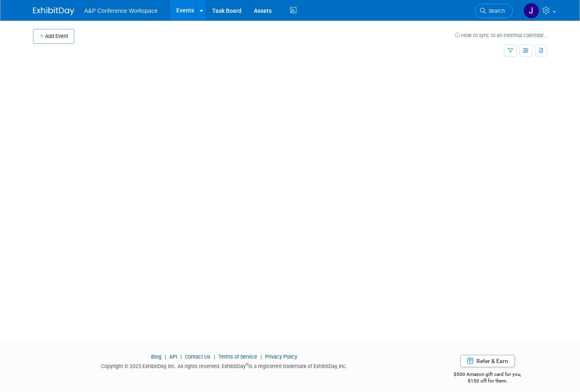 Image resolution: width=580 pixels, height=392 pixels. What do you see at coordinates (198, 357) in the screenshot?
I see `a: Contact Us` at bounding box center [198, 357].